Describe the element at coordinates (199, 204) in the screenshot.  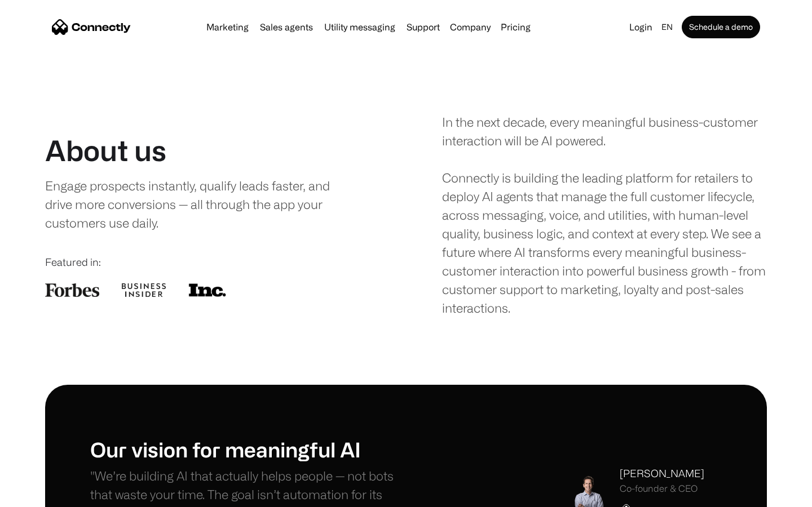
I see `div: Engage prospects instantly, qualify leads faster, and drive more conversions — all through the ap...` at that location.